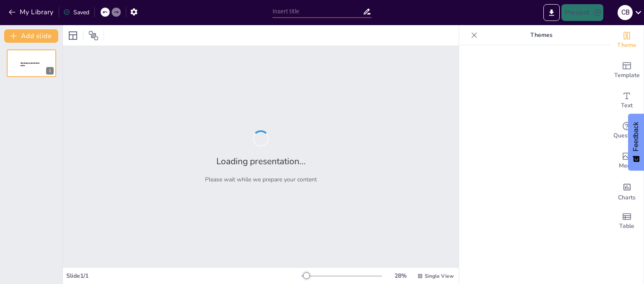  What do you see at coordinates (627, 166) in the screenshot?
I see `span: Media` at bounding box center [627, 166].